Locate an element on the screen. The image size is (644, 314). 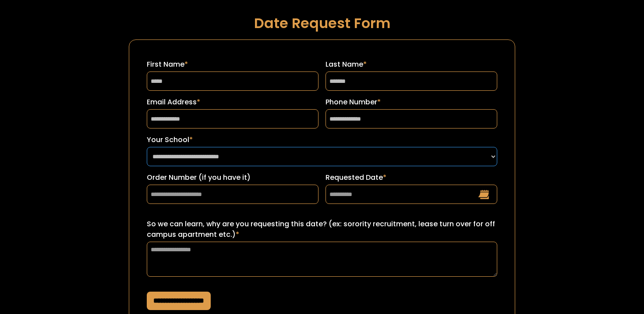
label: Email Address is located at coordinates (232, 102).